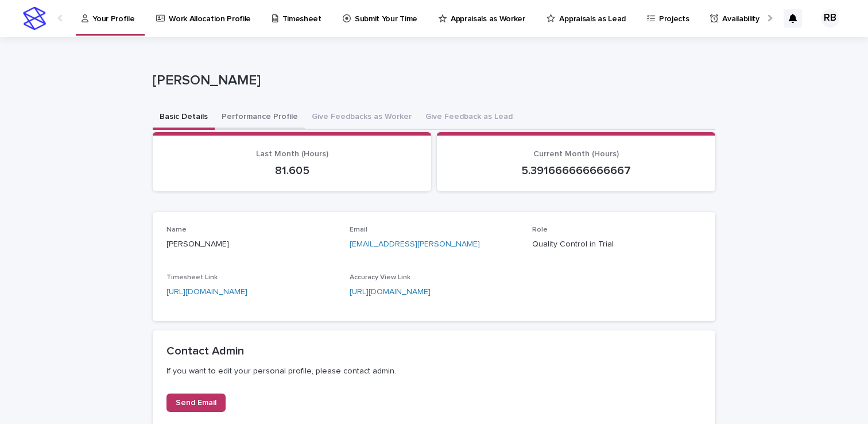 This screenshot has width=868, height=424. What do you see at coordinates (830, 18) in the screenshot?
I see `div: RB` at bounding box center [830, 18].